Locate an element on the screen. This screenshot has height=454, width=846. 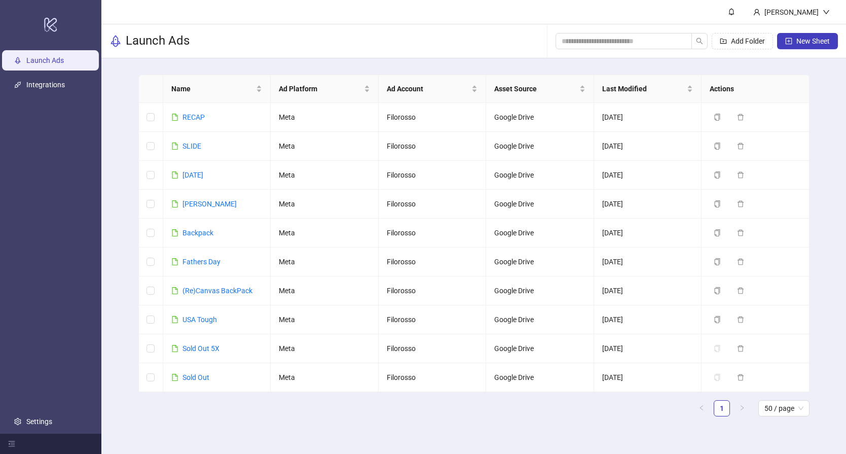
th: Asset Source is located at coordinates (540, 89).